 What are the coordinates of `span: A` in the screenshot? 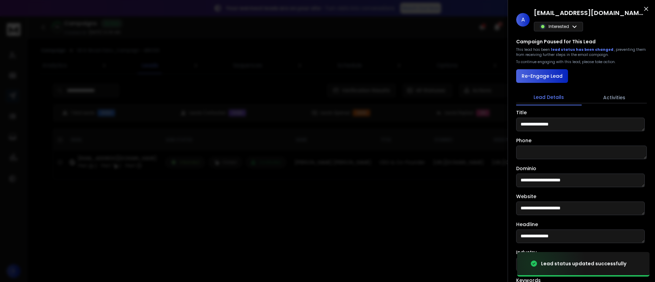 It's located at (523, 20).